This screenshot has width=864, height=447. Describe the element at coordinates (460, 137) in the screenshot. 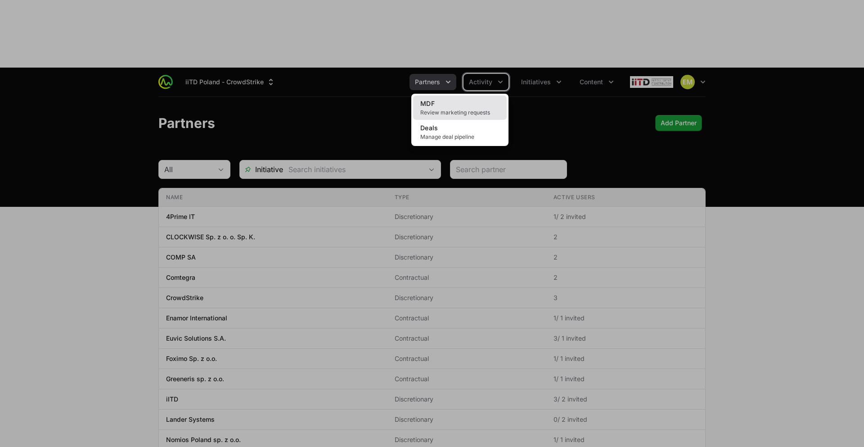

I see `span: Manage deal pipeline` at that location.